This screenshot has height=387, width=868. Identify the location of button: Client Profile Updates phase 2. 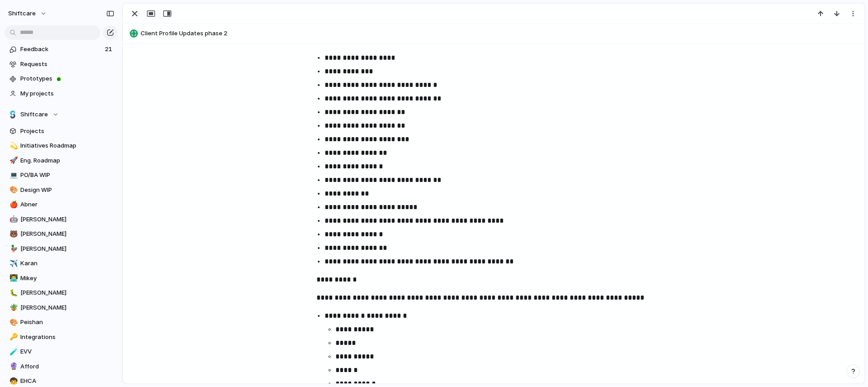
(494, 33).